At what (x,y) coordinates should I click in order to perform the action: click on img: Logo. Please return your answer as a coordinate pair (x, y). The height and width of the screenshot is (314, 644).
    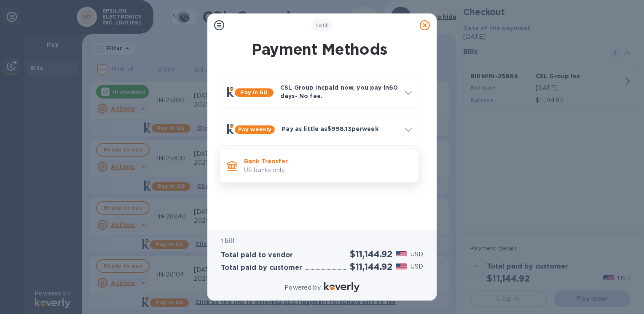
    Looking at the image, I should click on (342, 287).